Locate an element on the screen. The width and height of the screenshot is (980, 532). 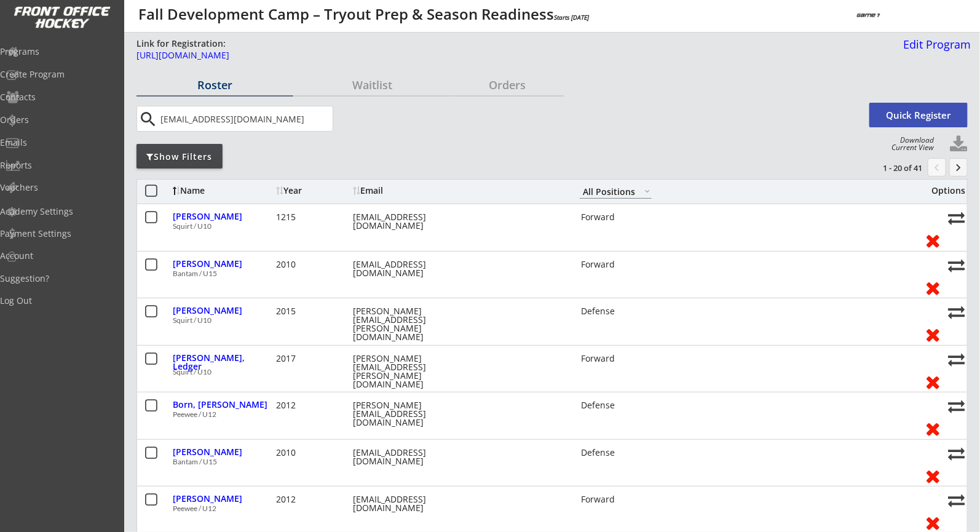
div: Options is located at coordinates (944, 191).